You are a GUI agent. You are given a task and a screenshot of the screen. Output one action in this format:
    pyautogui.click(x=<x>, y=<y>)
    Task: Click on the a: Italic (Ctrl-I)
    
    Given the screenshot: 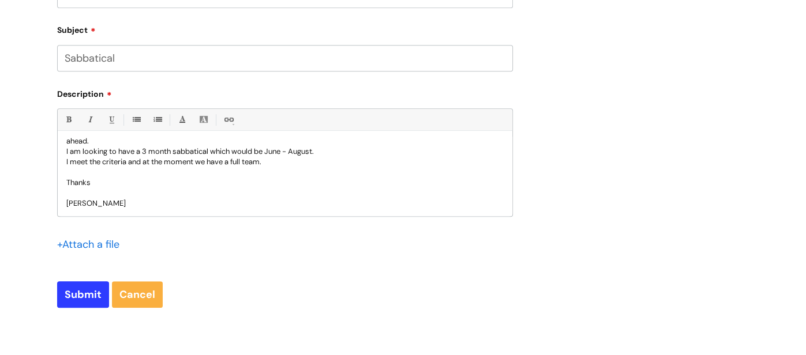 What is the action you would take?
    pyautogui.click(x=89, y=119)
    